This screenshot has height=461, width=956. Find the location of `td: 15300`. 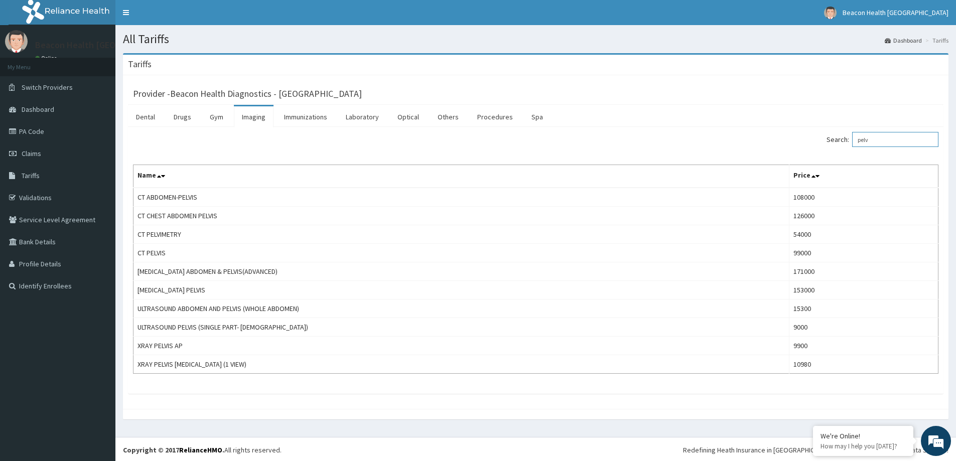

td: 15300 is located at coordinates (863, 309).